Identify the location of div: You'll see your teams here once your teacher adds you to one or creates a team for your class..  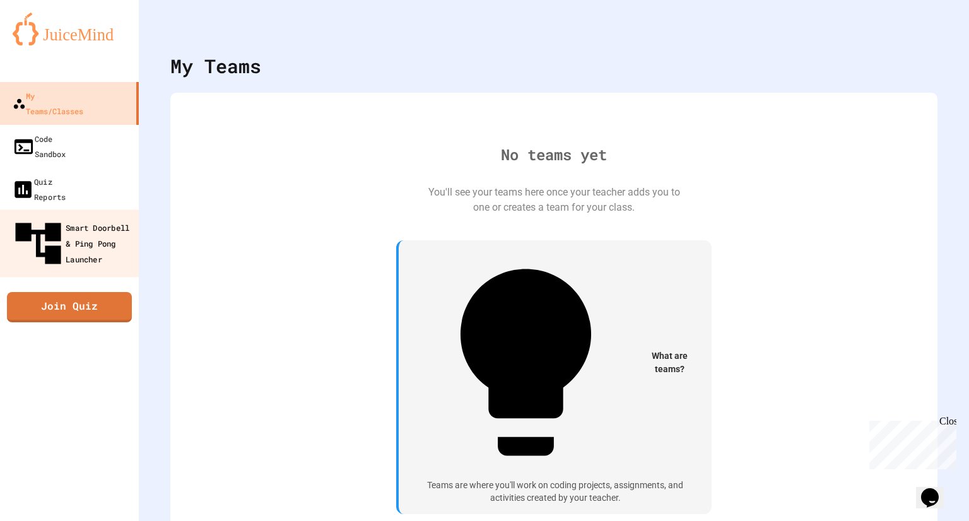
(554, 200).